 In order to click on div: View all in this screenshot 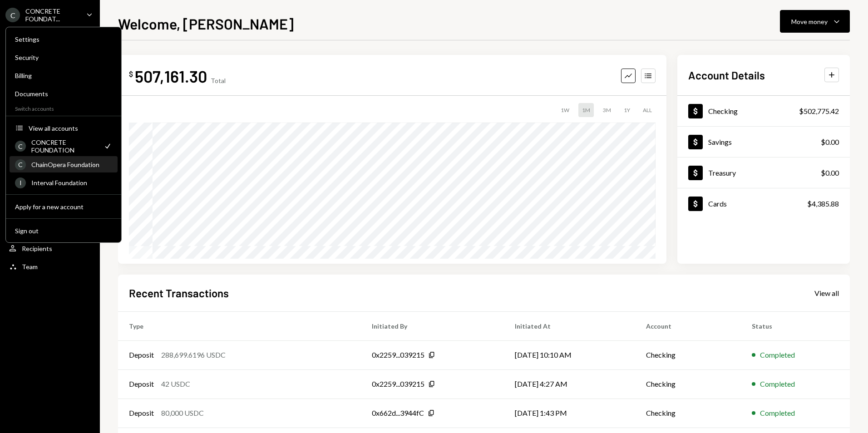, I will do `click(826, 293)`.